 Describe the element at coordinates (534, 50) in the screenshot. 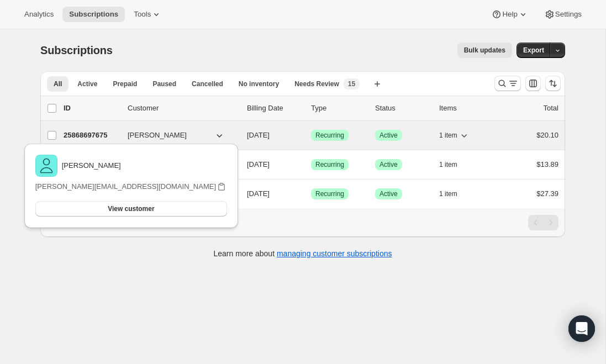

I see `span: Export` at that location.